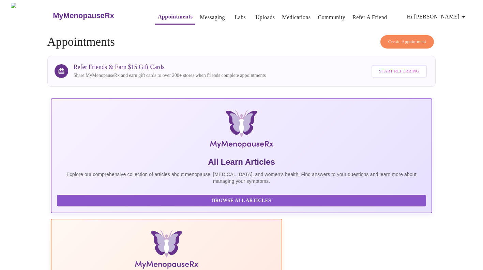 This screenshot has height=270, width=483. What do you see at coordinates (408, 42) in the screenshot?
I see `button: Create Appointment` at bounding box center [408, 42].